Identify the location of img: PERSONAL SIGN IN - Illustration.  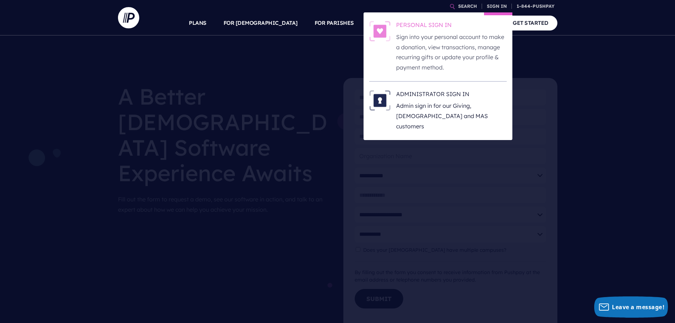
(380, 31).